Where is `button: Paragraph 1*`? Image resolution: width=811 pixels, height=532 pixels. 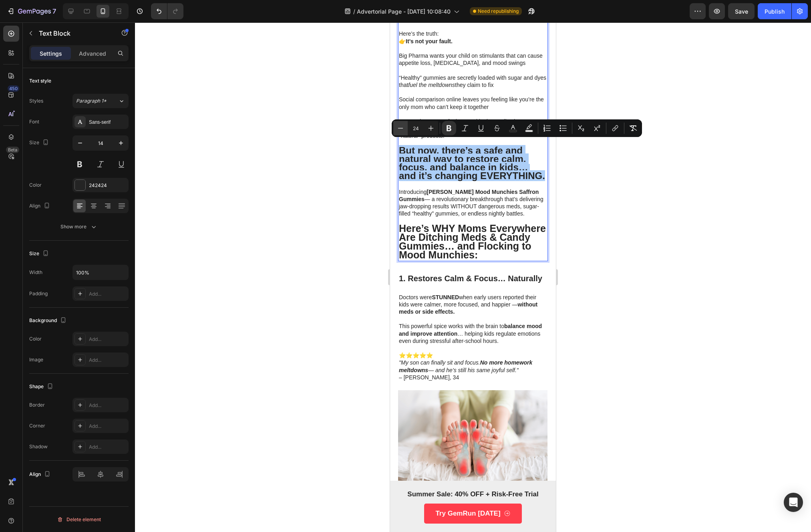
button: Paragraph 1* is located at coordinates (101, 101).